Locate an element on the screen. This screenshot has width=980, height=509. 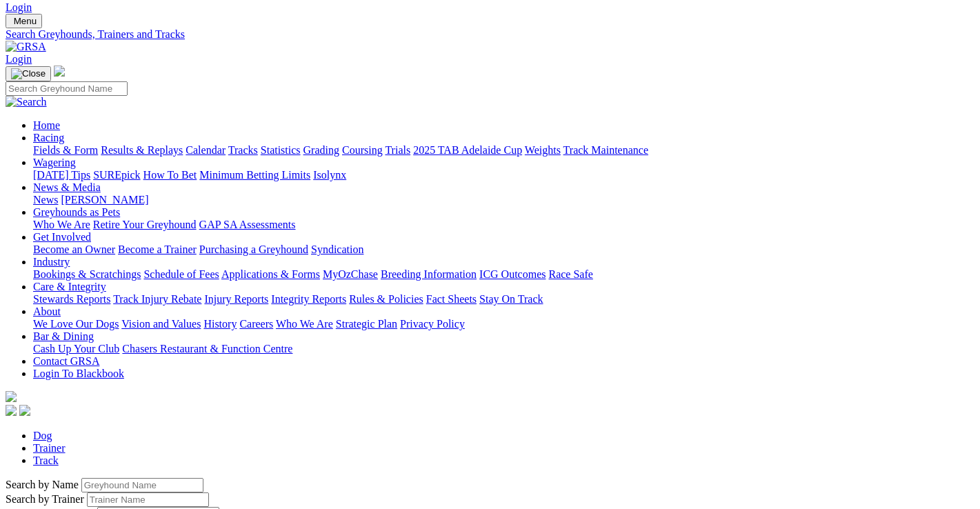
a: Applications & Forms is located at coordinates (270, 274).